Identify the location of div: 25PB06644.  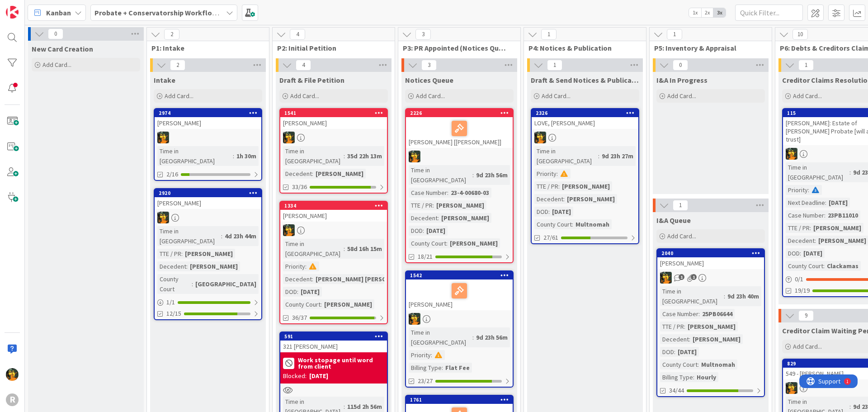
(718, 314).